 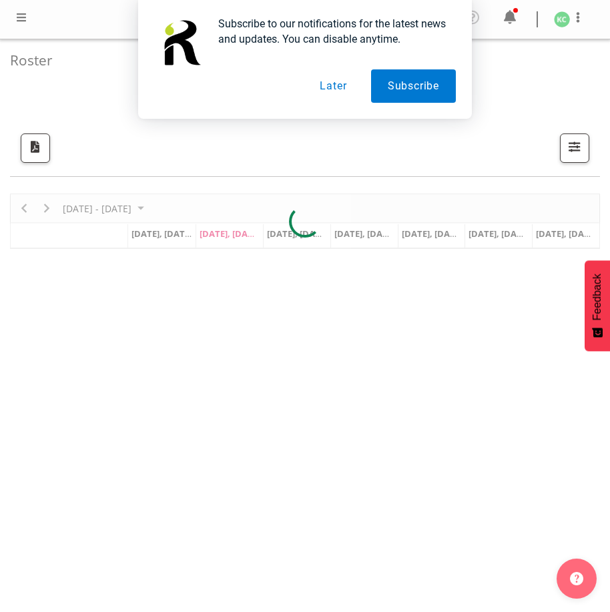 I want to click on div: Subscribe to our notifications for the latest news and updates. You can disable anytime., so click(x=332, y=31).